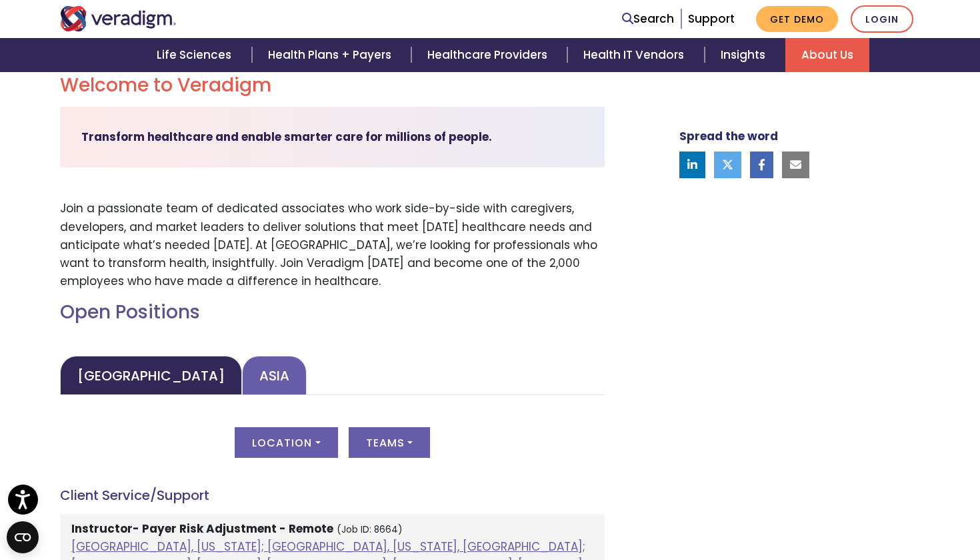 The image size is (980, 560). Describe the element at coordinates (490, 55) in the screenshot. I see `a: Healthcare Providers` at that location.